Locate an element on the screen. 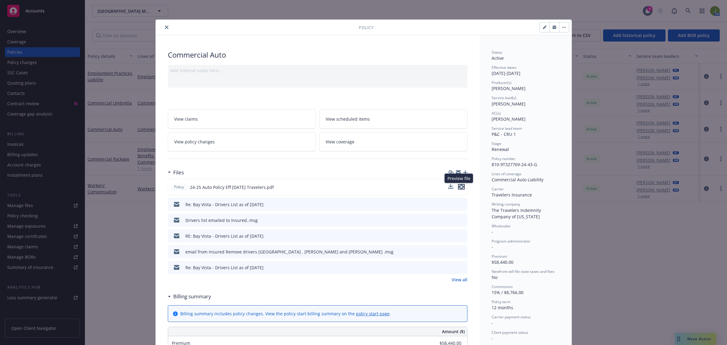 The image size is (727, 345). span: Lines of coverage is located at coordinates (507, 174).